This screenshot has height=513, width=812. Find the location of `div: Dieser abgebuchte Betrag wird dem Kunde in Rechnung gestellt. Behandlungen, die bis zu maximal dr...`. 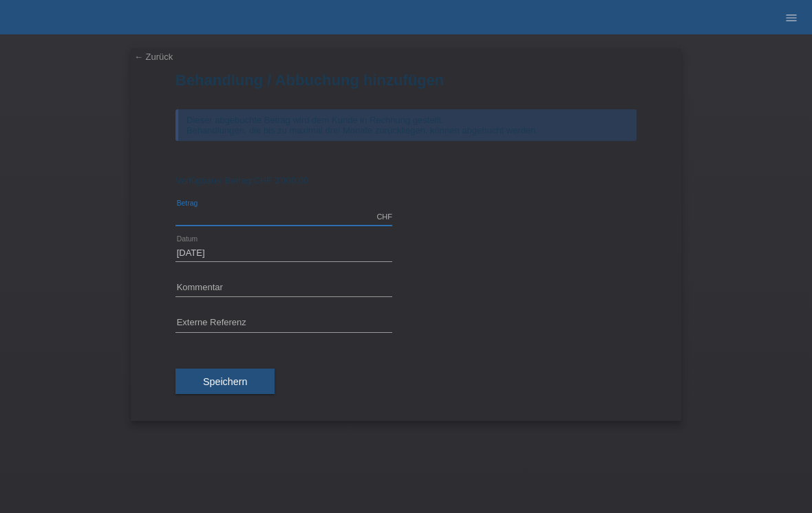

div: Dieser abgebuchte Betrag wird dem Kunde in Rechnung gestellt. Behandlungen, die bis zu maximal dr... is located at coordinates (406, 125).